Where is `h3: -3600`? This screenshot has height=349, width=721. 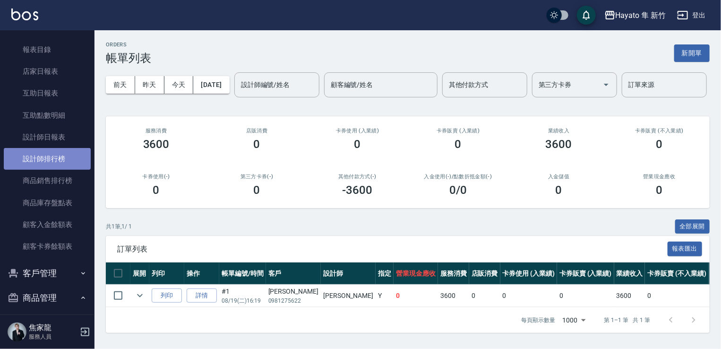 h3: -3600 is located at coordinates (358, 190).